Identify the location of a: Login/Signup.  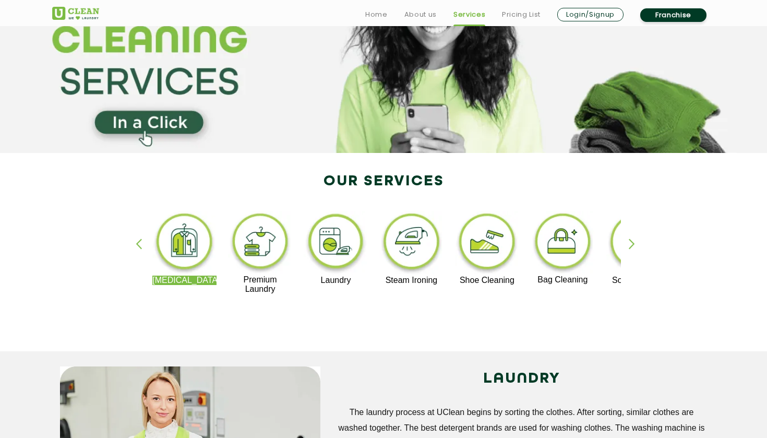
(590, 15).